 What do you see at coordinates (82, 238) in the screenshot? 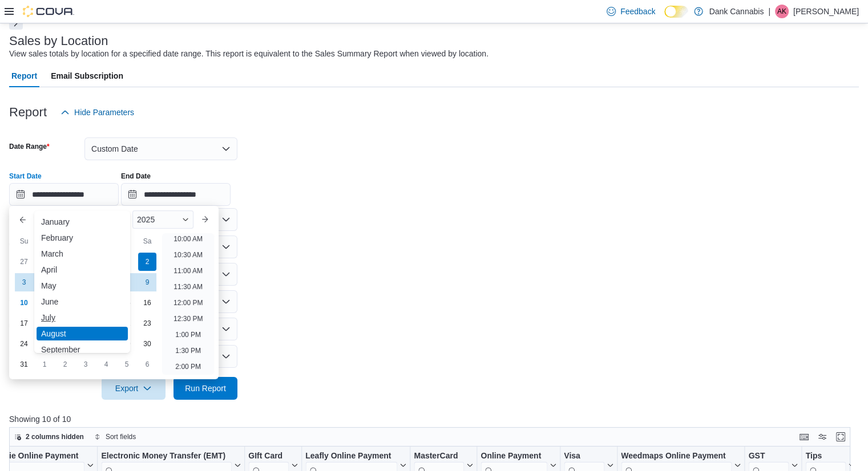
I see `div: February` at bounding box center [82, 238].